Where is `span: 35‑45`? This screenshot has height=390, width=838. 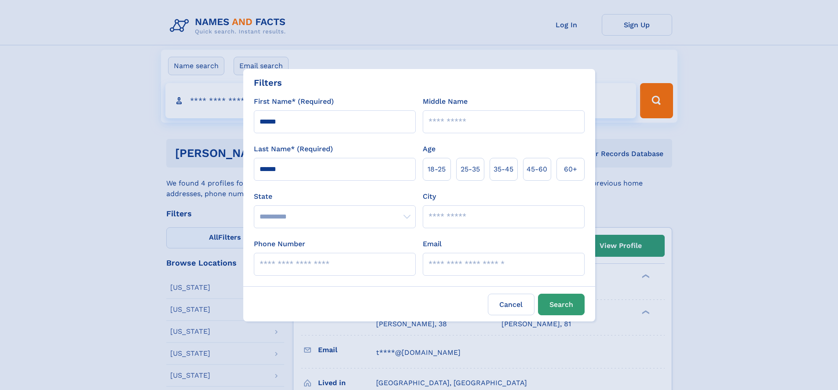
span: 35‑45 is located at coordinates (503, 169).